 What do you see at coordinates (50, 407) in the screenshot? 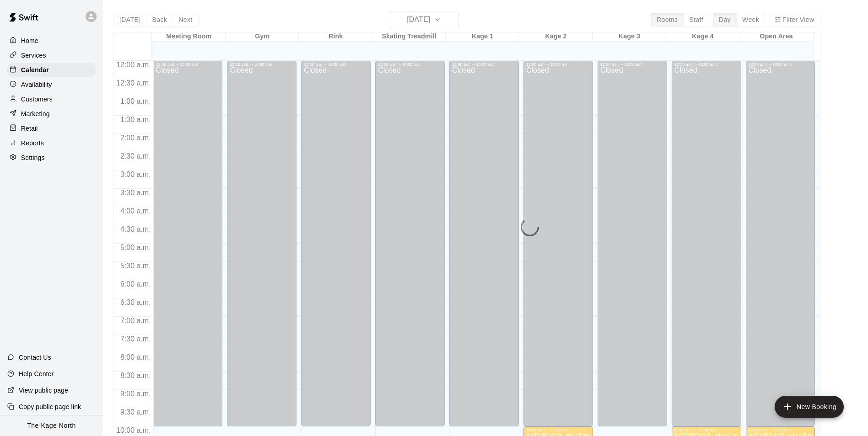
I see `p: Copy public page link` at bounding box center [50, 407].